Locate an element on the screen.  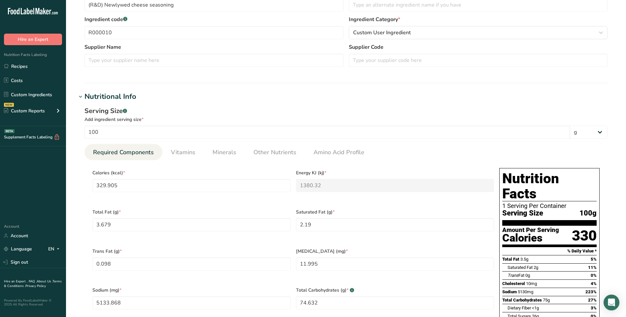
a: Terms & Conditions . is located at coordinates (33, 284).